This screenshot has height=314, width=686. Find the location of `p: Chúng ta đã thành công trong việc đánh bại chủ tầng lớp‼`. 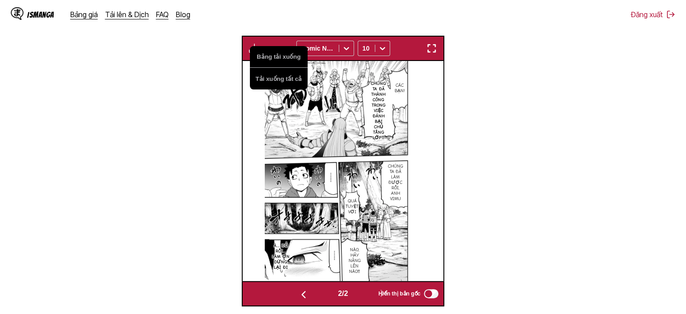

p: Chúng ta đã thành công trong việc đánh bại chủ tầng lớp‼ is located at coordinates (379, 111).